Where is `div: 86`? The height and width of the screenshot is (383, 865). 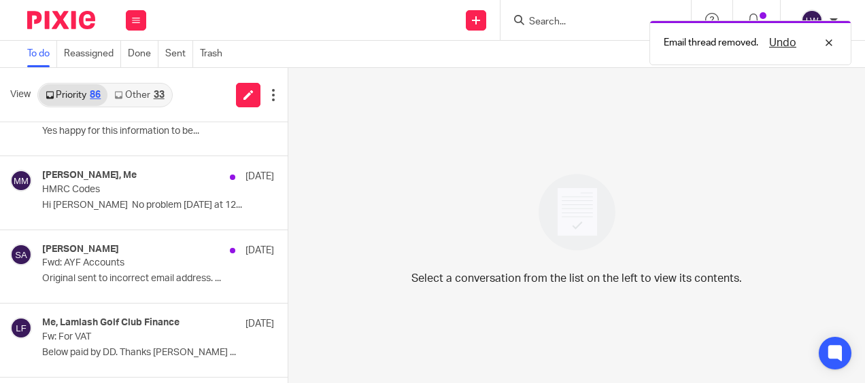
div: 86 is located at coordinates (95, 95).